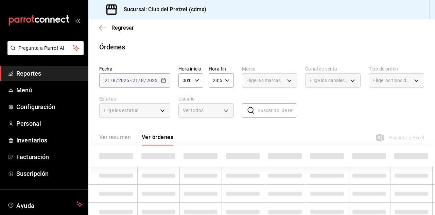  What do you see at coordinates (191, 69) in the screenshot?
I see `label: Hora inicio` at bounding box center [191, 69].